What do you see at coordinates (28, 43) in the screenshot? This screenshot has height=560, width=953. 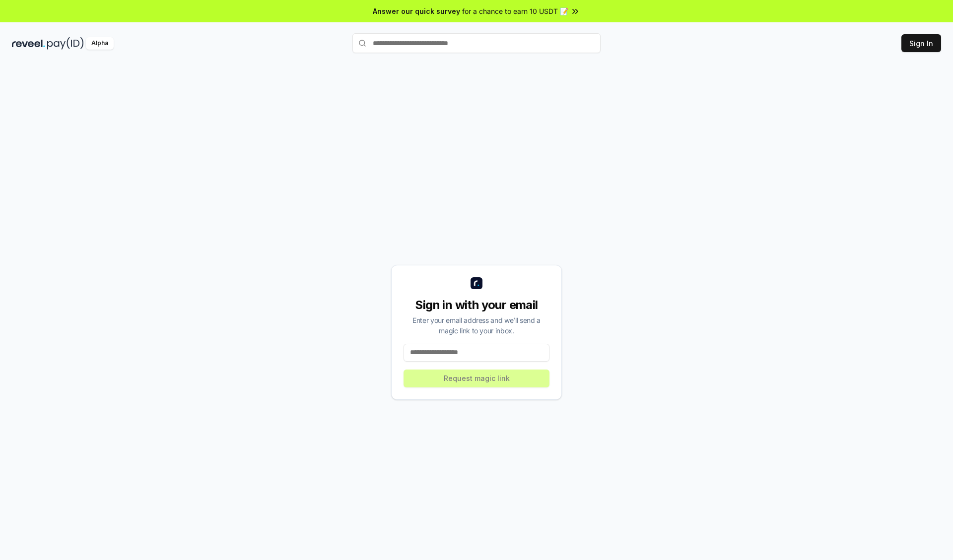 I see `img: reveel_dark` at bounding box center [28, 43].